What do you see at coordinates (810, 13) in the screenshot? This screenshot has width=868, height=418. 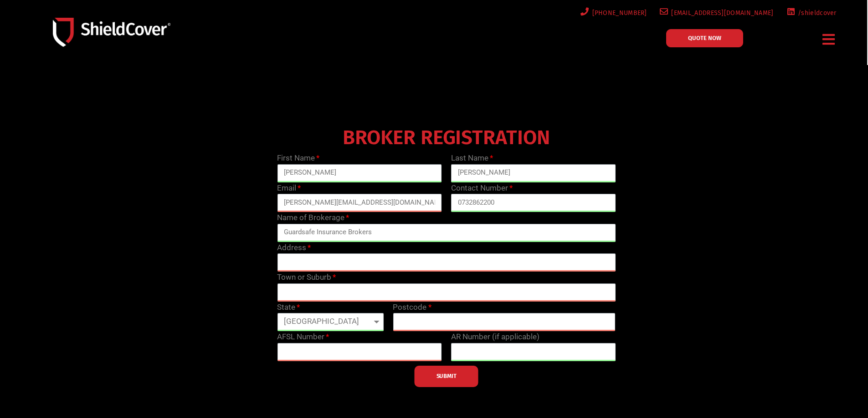 I see `a: /shieldcover` at bounding box center [810, 13].